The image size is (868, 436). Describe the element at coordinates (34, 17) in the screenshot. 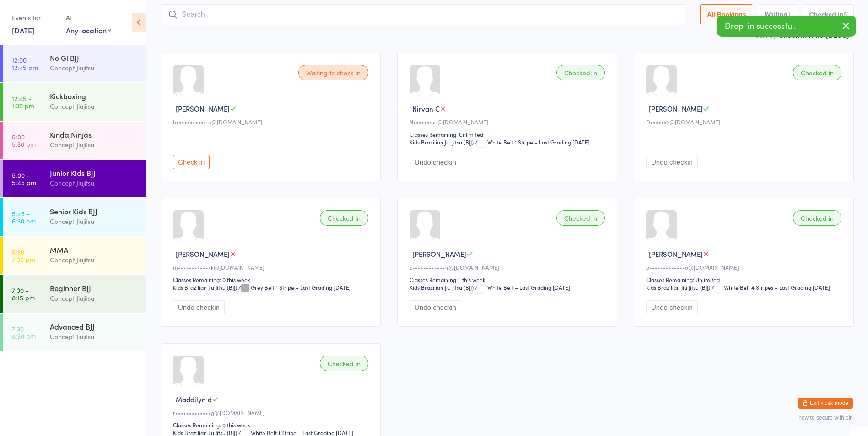

I see `div: Events for` at that location.